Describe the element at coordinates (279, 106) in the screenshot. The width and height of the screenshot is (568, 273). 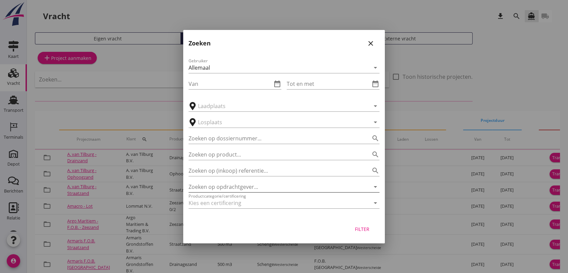
I see `input: Laadplaats` at that location.